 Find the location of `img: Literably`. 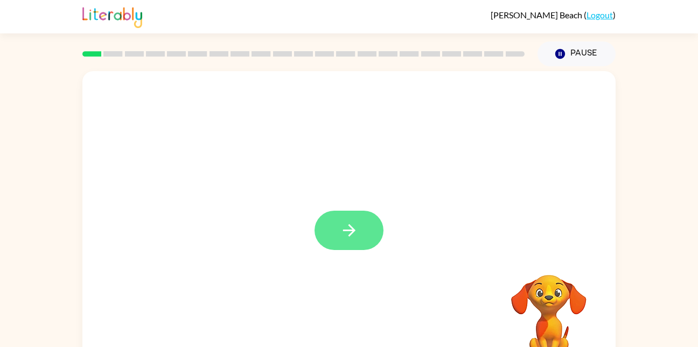

img: Literably is located at coordinates (112, 16).